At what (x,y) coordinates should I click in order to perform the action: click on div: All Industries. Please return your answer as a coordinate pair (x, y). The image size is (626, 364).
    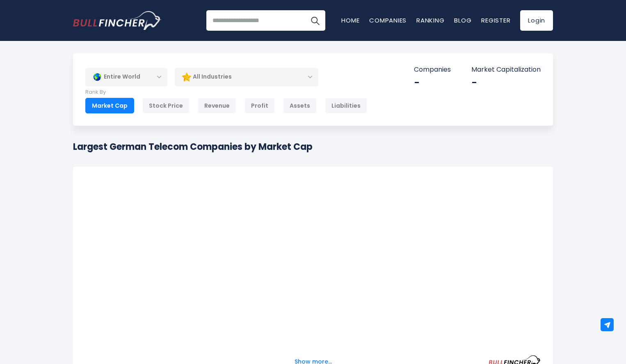
    Looking at the image, I should click on (247, 77).